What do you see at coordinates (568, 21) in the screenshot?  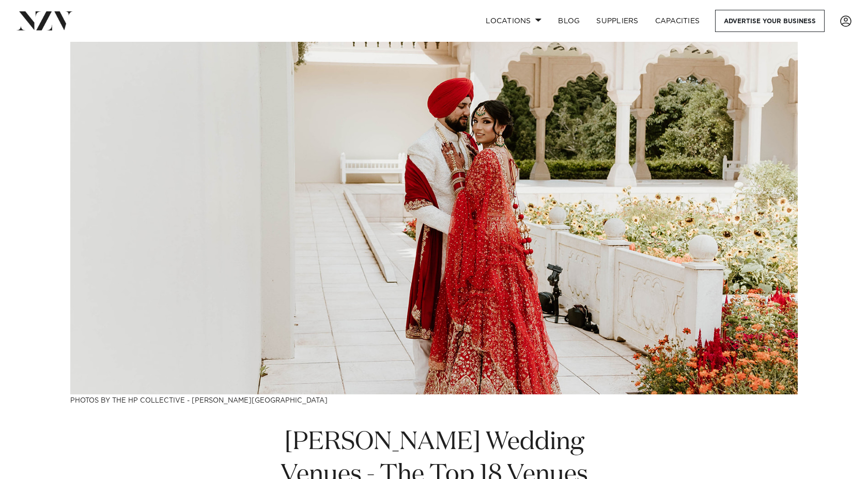 I see `a: BLOG` at bounding box center [568, 21].